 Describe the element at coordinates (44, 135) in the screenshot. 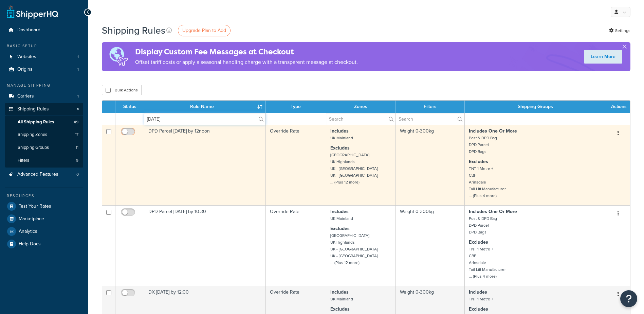

I see `li: Shipping Rules` at that location.